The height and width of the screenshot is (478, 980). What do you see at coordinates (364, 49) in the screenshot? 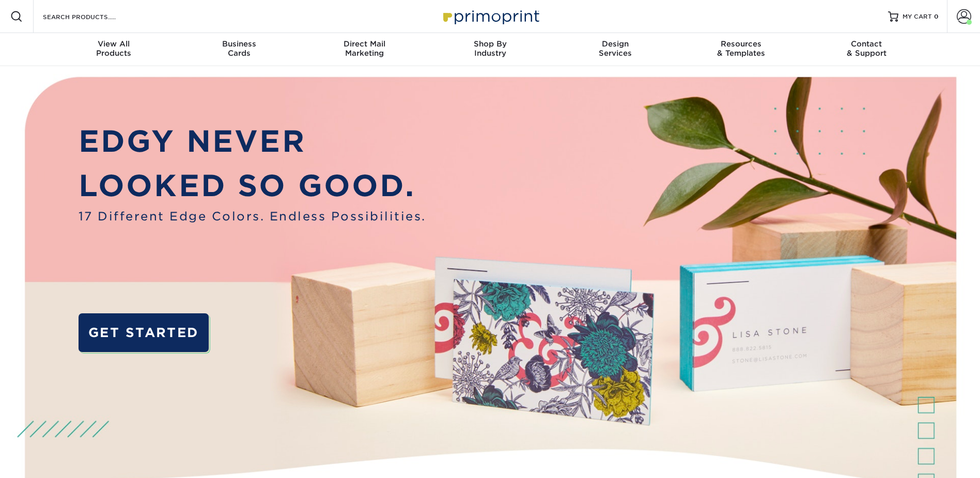
I see `a: Direct MailMarketing` at bounding box center [364, 49].